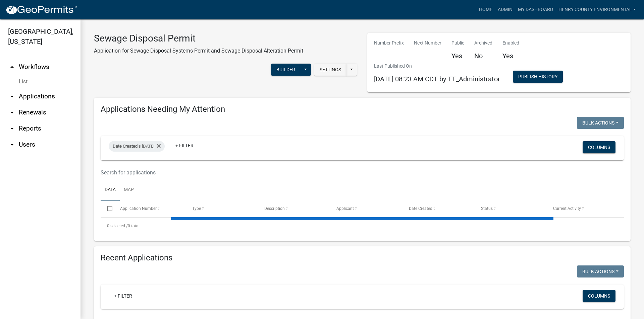 The height and width of the screenshot is (319, 644). Describe the element at coordinates (345, 209) in the screenshot. I see `span: Applicant` at that location.